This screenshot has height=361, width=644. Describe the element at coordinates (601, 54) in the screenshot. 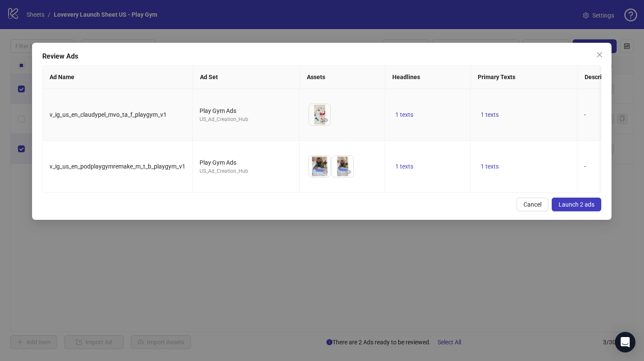

I see `button: Close` at that location.